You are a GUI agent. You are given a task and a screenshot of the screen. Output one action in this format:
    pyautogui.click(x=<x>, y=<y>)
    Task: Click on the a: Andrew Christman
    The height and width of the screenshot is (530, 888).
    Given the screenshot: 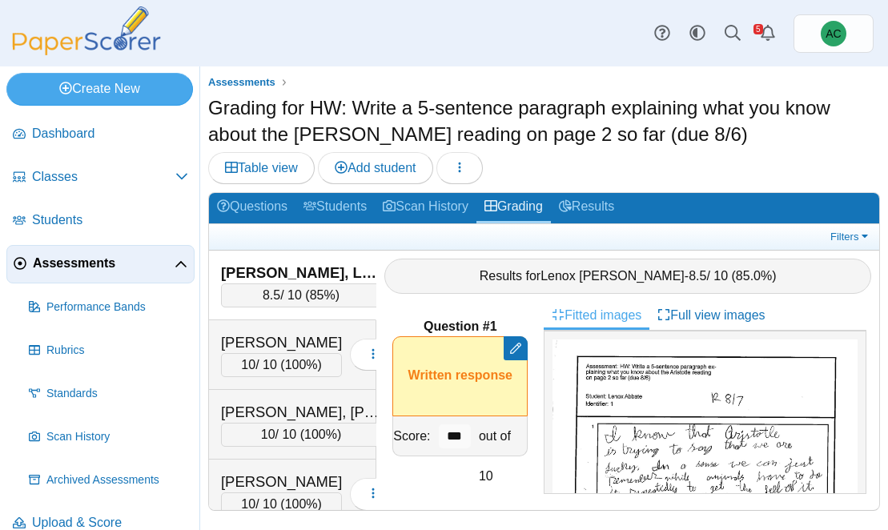 What is the action you would take?
    pyautogui.click(x=834, y=34)
    